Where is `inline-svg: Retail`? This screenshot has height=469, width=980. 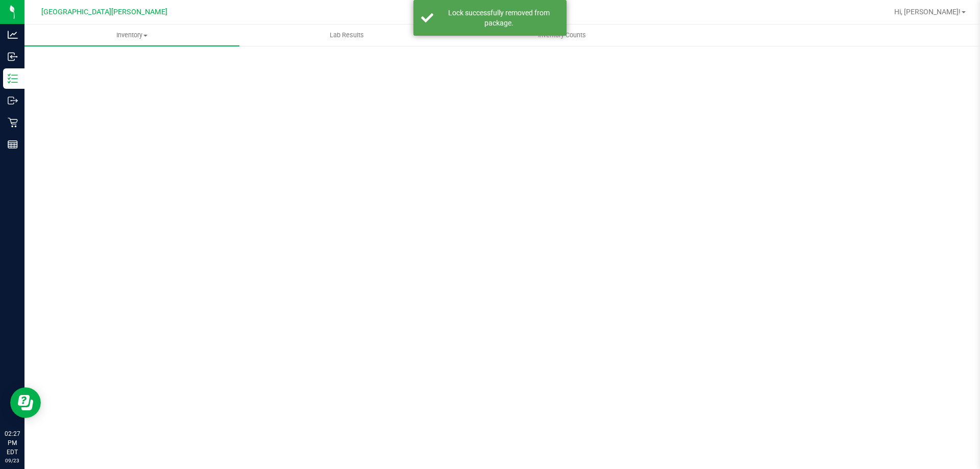 inline-svg: Retail is located at coordinates (13, 123).